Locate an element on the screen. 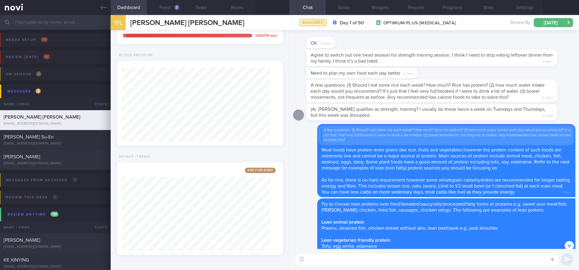  div: Weight (Trend) is located at coordinates (134, 157).